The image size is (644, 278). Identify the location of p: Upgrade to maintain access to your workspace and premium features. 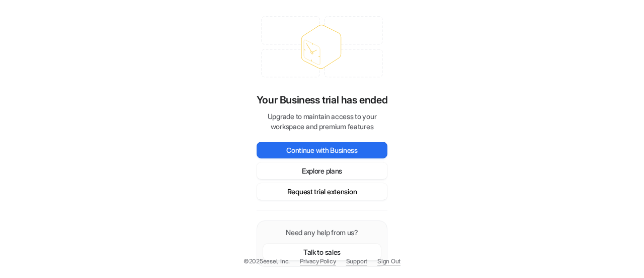
(322, 122).